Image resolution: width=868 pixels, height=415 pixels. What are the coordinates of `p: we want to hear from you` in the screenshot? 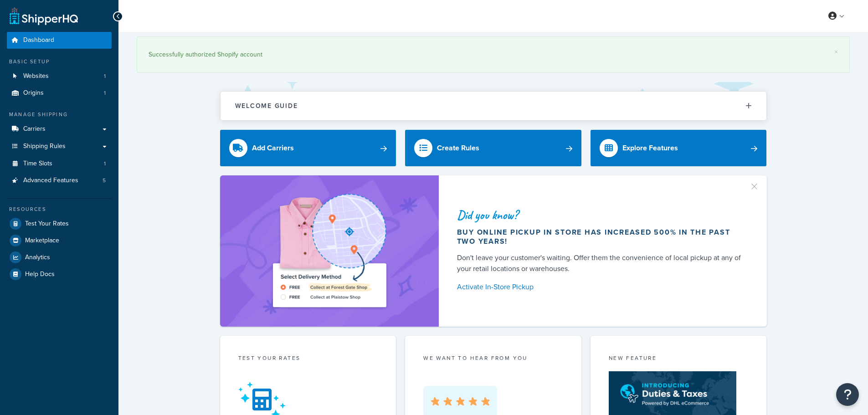 It's located at (493, 359).